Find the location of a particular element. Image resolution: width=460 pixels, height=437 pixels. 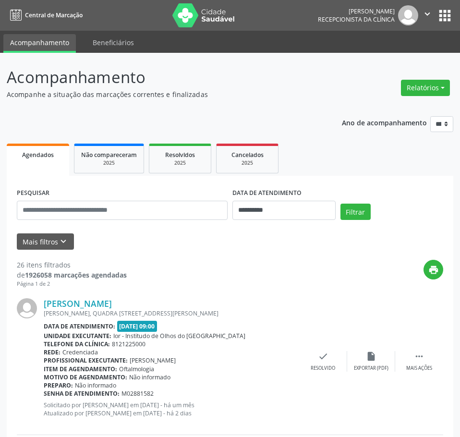

label: DATA DE ATENDIMENTO is located at coordinates (267, 193).